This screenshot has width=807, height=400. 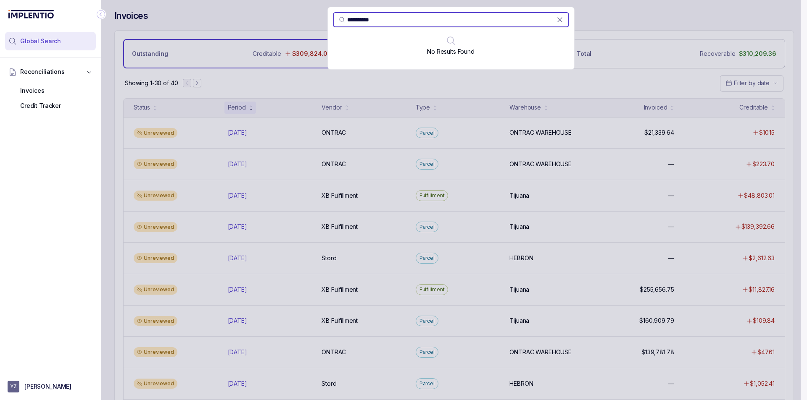 I want to click on span: Reconciliations, so click(x=42, y=72).